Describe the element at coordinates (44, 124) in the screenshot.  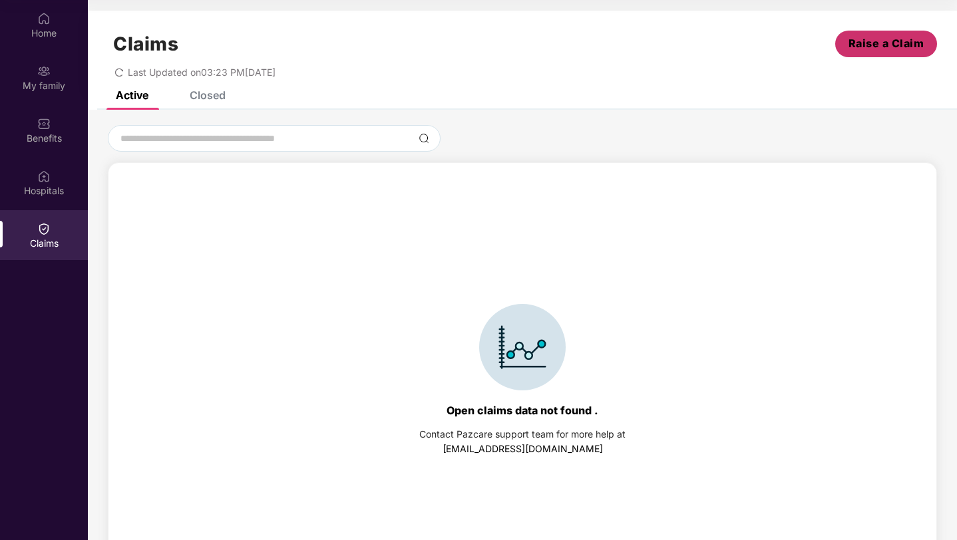
I see `img: svg+xml;base64,PHN2ZyBpZD0iQmVuZWZpdHMiIHhtbG5zPSJodHRwOi8vd3d3LnczLm9yZy8yMDAwL3N2ZyIgd2lkdGg9Ij...` at that location.